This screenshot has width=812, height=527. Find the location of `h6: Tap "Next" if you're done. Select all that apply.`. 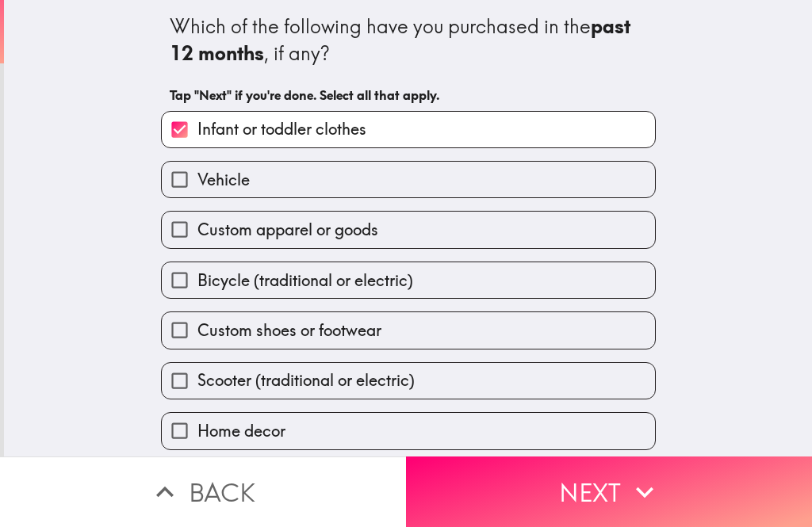

h6: Tap "Next" if you're done. Select all that apply. is located at coordinates (408, 96).